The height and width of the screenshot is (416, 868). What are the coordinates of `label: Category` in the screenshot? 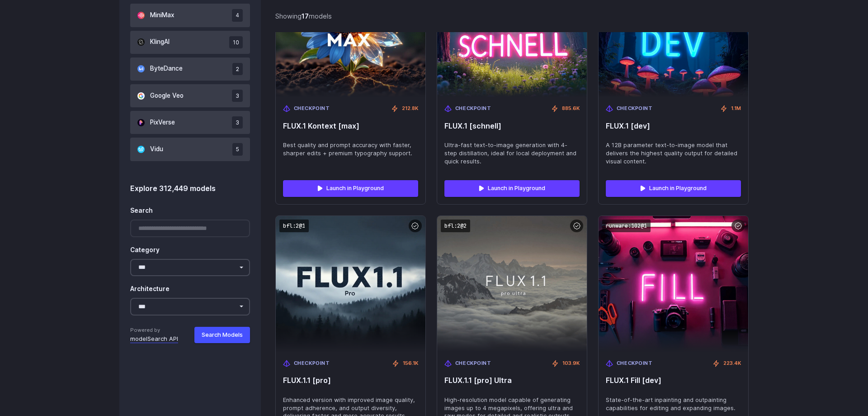 It's located at (145, 250).